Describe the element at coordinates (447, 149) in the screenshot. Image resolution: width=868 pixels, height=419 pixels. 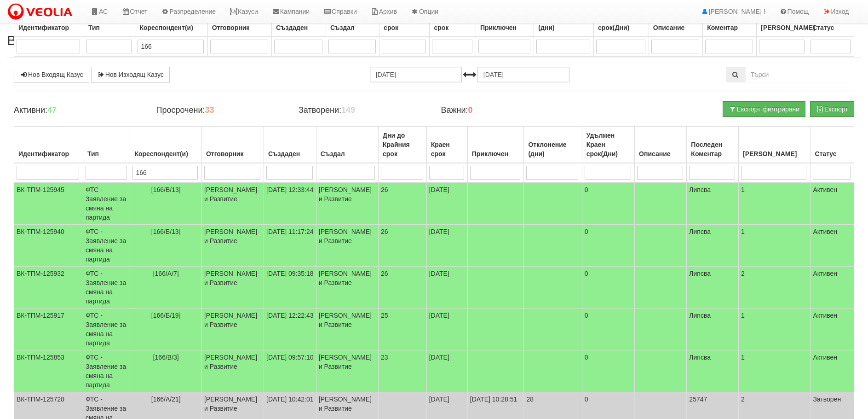
I see `div: Краен срок` at that location.